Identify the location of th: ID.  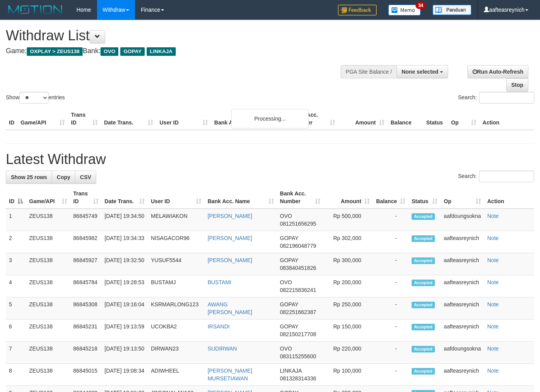
(11, 118).